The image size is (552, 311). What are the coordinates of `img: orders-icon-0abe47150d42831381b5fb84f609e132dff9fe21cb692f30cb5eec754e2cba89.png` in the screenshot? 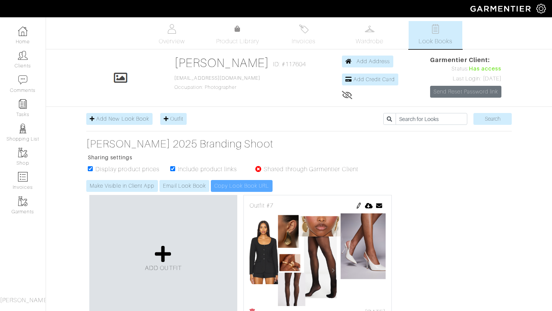 It's located at (23, 177).